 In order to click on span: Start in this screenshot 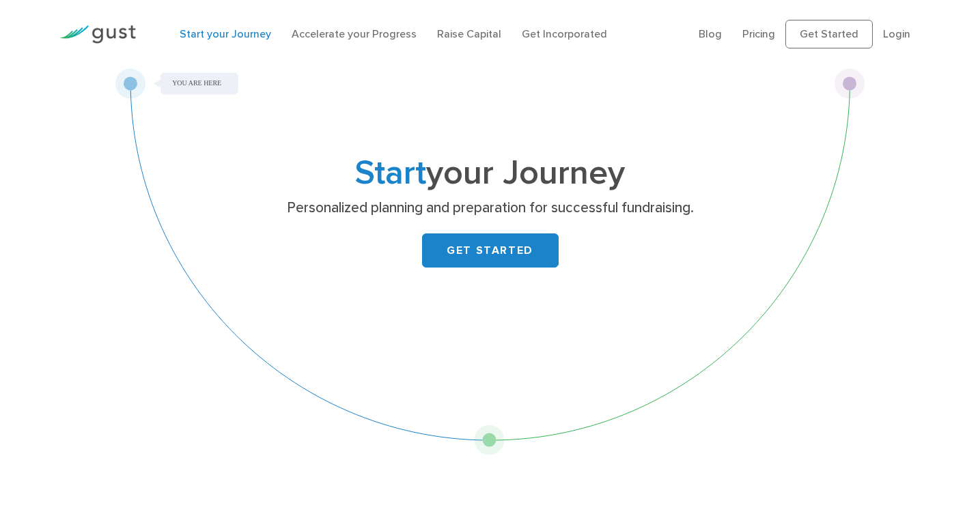, I will do `click(390, 173)`.